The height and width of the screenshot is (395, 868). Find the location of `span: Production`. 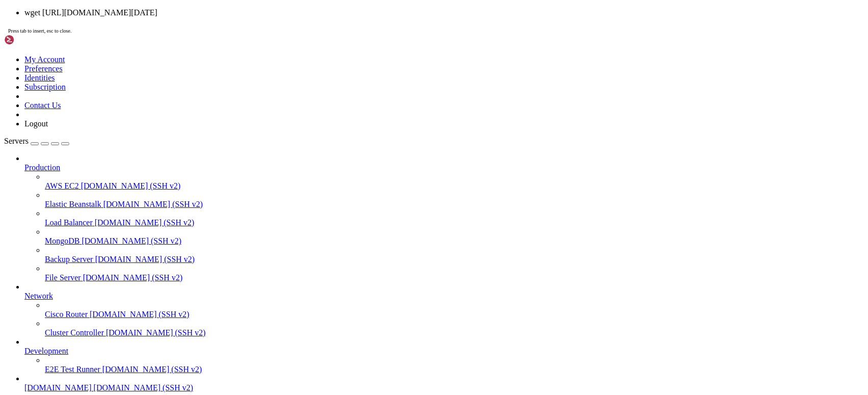

span: Production is located at coordinates (42, 167).